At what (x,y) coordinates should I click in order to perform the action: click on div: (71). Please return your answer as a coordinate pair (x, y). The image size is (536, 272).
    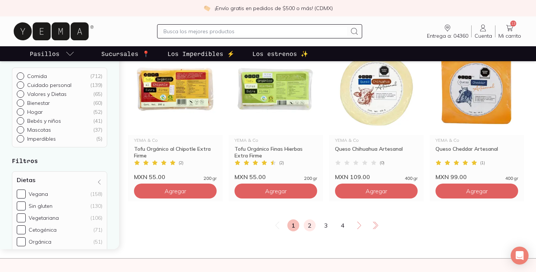
    Looking at the image, I should click on (98, 229).